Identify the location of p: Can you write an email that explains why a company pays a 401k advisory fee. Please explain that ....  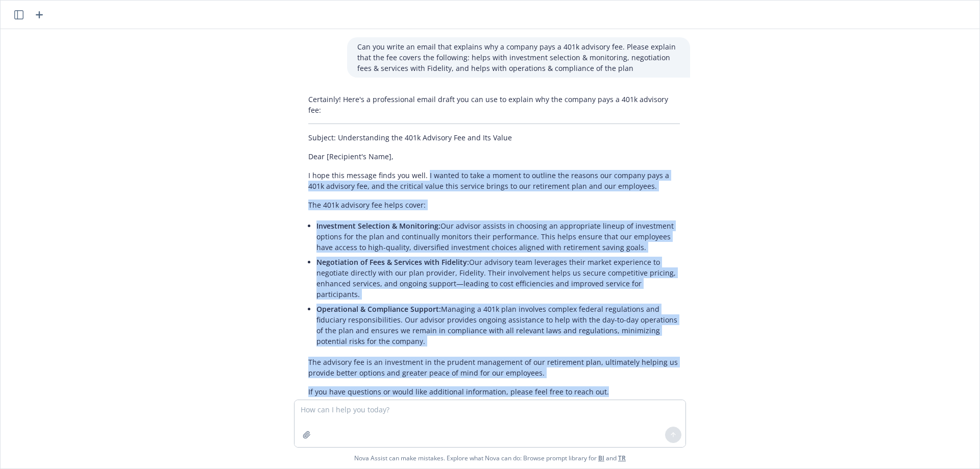
(519, 58).